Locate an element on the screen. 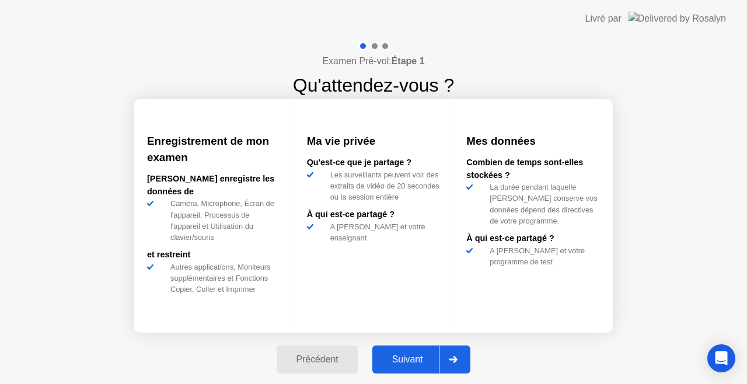  div: Open Intercom Messenger is located at coordinates (722, 358).